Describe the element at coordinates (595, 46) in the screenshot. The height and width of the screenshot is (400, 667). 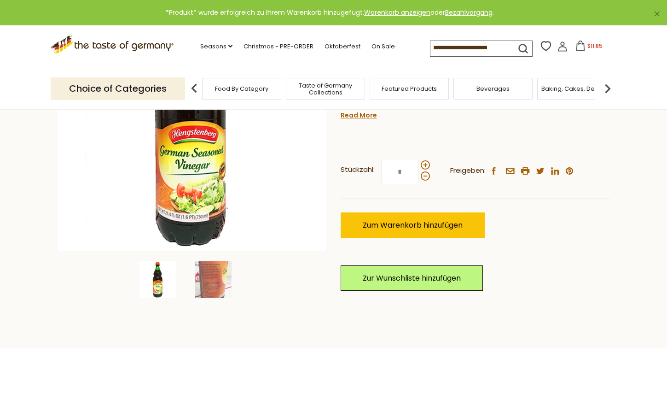
I see `span: $11.85` at that location.